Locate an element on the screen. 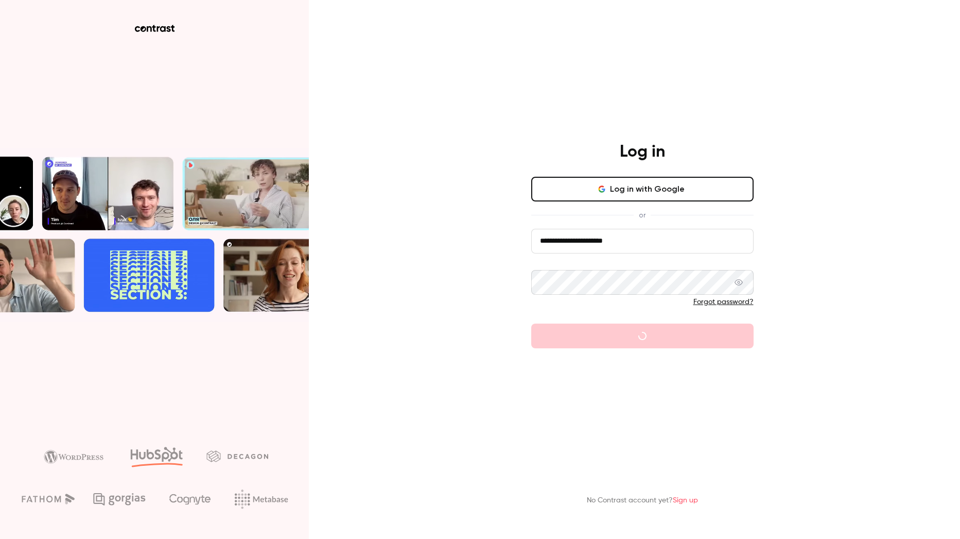 The width and height of the screenshot is (960, 539). button: Log in with Google is located at coordinates (643, 189).